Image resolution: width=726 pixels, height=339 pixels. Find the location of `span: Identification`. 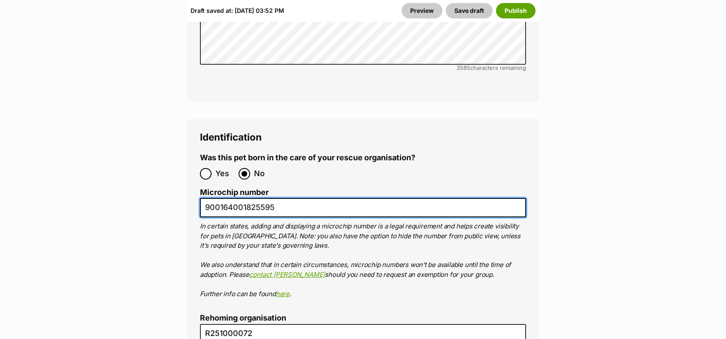

span: Identification is located at coordinates (231, 137).